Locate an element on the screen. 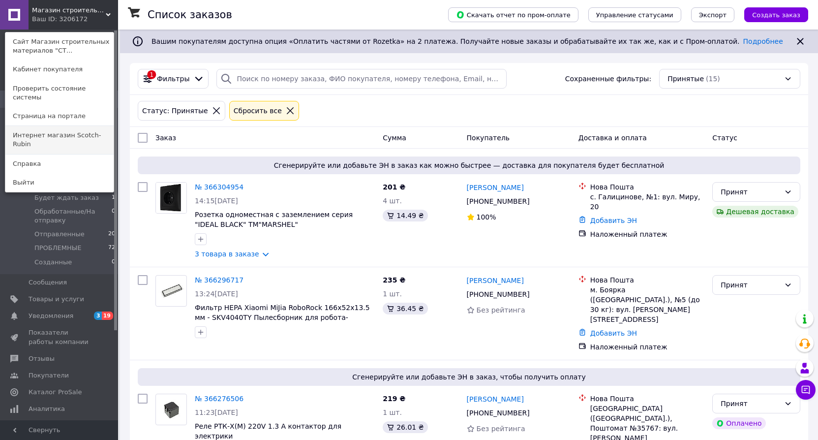 This screenshot has width=818, height=440. a: № 366276506 is located at coordinates (219, 398).